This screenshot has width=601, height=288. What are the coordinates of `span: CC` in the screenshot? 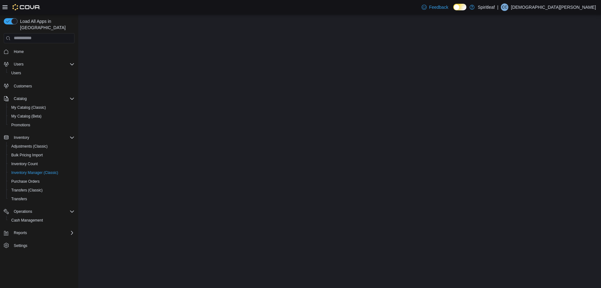 It's located at (504, 7).